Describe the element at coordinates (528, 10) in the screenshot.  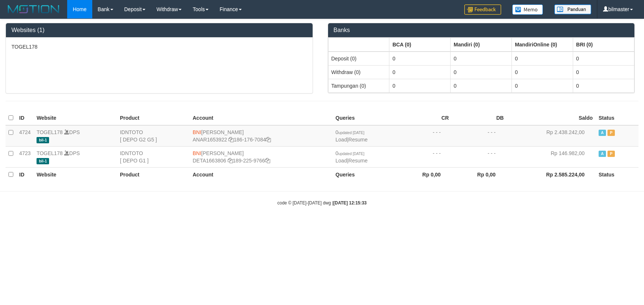
I see `img: Button%20Memo.svg` at that location.